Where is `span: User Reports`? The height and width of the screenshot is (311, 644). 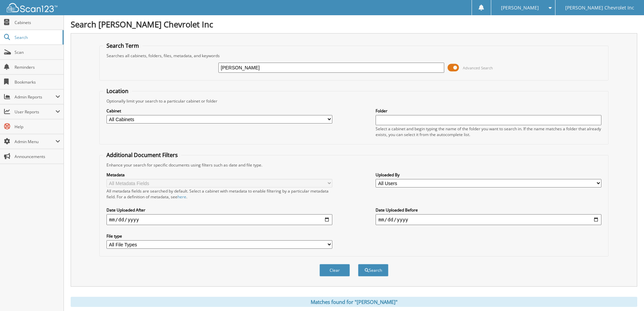
span: User Reports is located at coordinates (35, 112).